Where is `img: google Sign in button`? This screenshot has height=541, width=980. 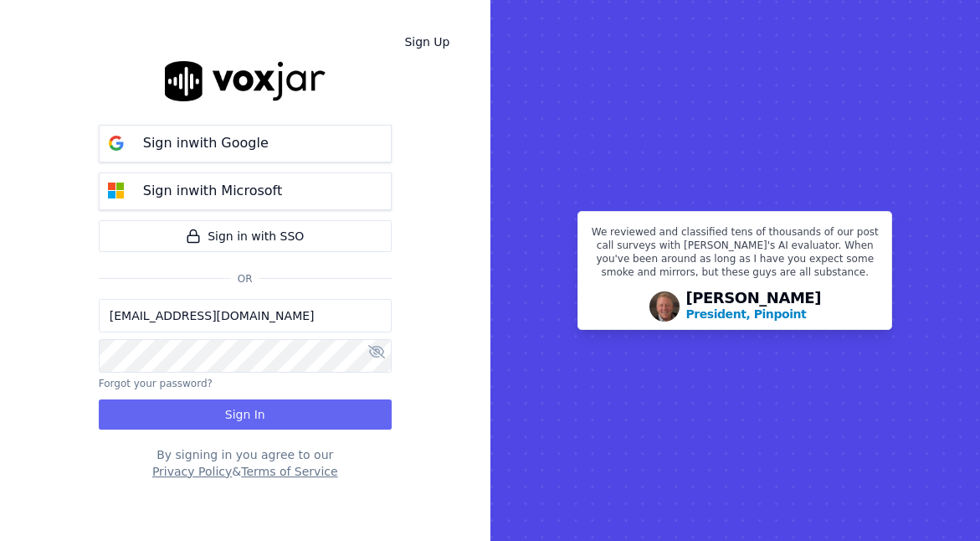 img: google Sign in button is located at coordinates (116, 143).